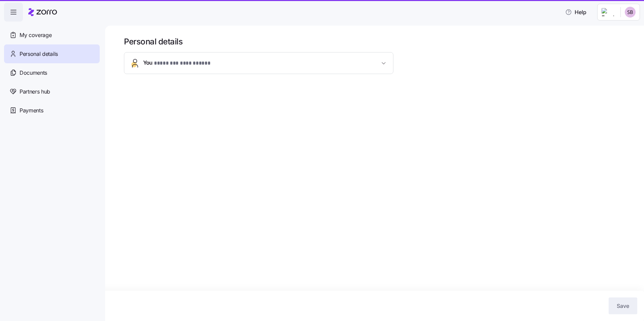 Image resolution: width=644 pixels, height=321 pixels. I want to click on button: Help, so click(576, 12).